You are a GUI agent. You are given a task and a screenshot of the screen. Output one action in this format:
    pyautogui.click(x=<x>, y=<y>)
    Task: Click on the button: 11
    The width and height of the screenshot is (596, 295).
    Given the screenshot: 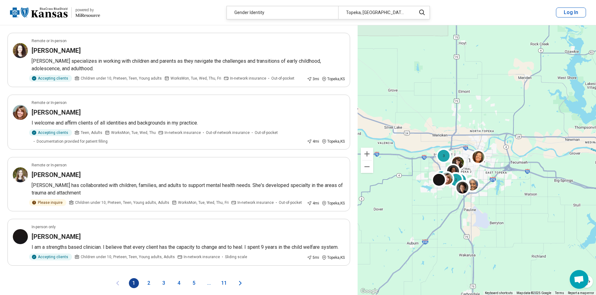 What is the action you would take?
    pyautogui.click(x=224, y=284)
    